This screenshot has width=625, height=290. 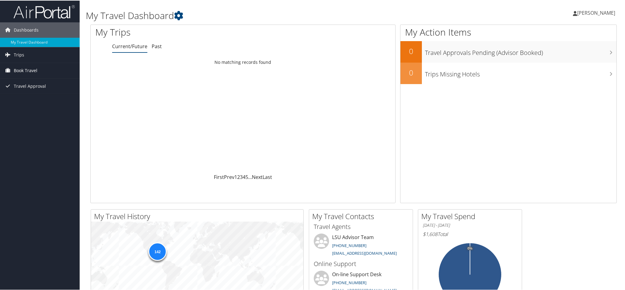 I want to click on h2: My Travel History, so click(x=199, y=215).